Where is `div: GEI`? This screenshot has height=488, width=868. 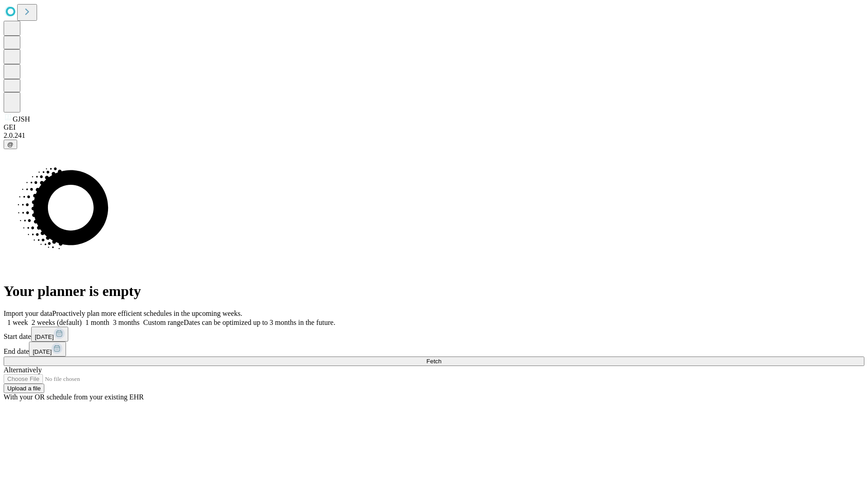 div: GEI is located at coordinates (434, 127).